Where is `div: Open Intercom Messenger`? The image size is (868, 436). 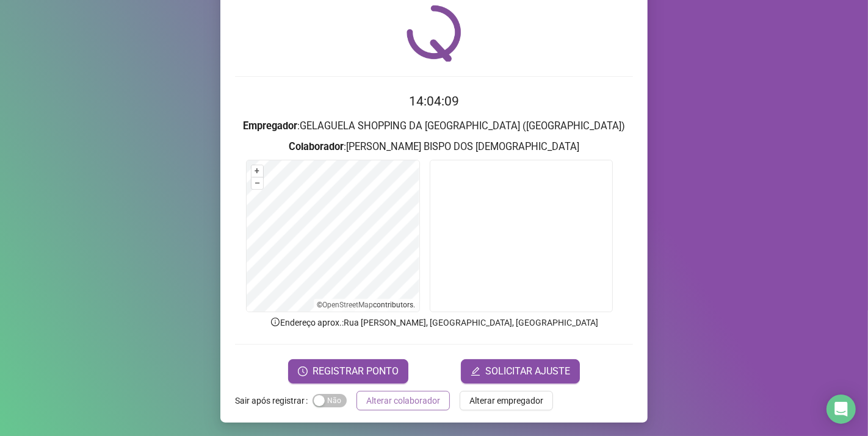 div: Open Intercom Messenger is located at coordinates (841, 409).